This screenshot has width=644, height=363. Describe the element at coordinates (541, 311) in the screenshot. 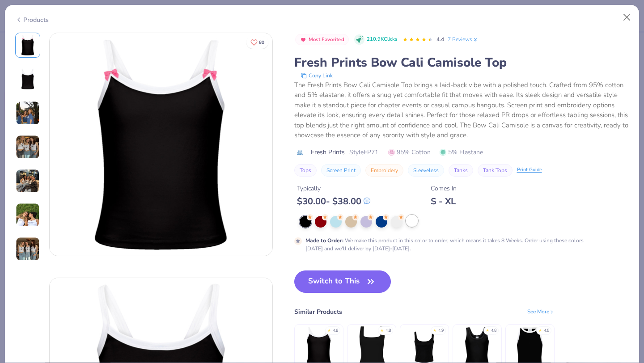

I see `div: See More` at that location.